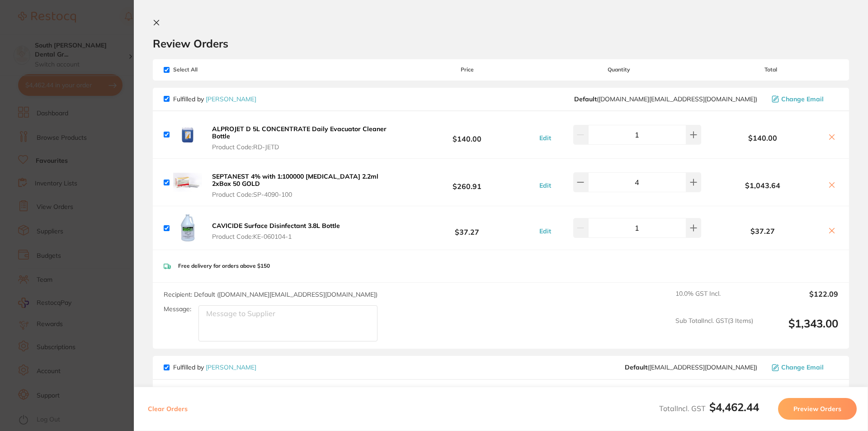  Describe the element at coordinates (818, 409) in the screenshot. I see `button: Preview Orders` at that location.